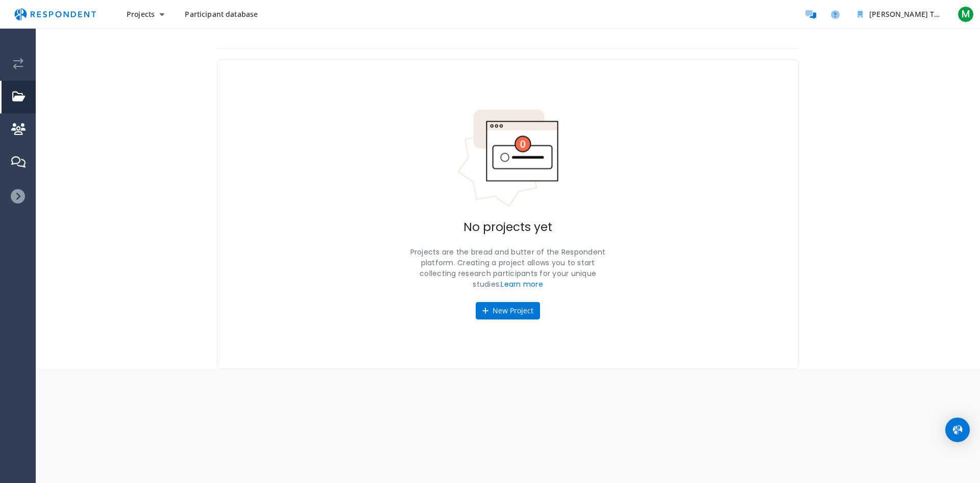 The width and height of the screenshot is (980, 483). What do you see at coordinates (900, 14) in the screenshot?
I see `button: Mulki Marid Ridmawan Team` at bounding box center [900, 14].